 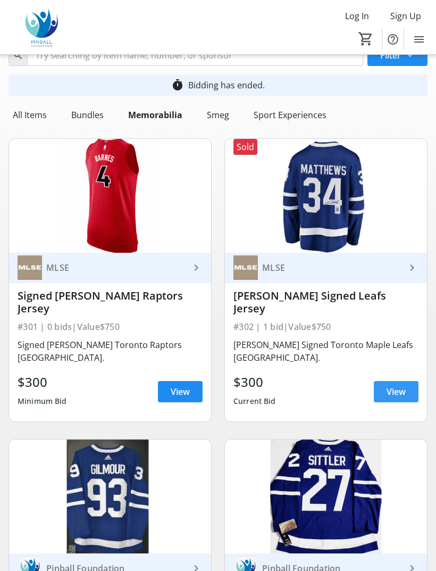 What do you see at coordinates (326, 327) in the screenshot?
I see `div: #302 | 1 bid | Value $750` at bounding box center [326, 327].